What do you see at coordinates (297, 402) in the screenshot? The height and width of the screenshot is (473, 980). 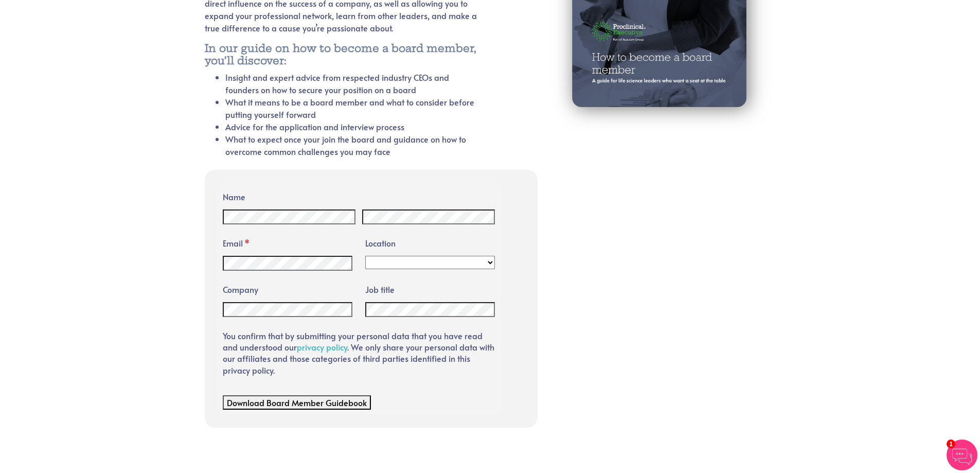 I see `span: Download Board Member Guidebook` at bounding box center [297, 402].